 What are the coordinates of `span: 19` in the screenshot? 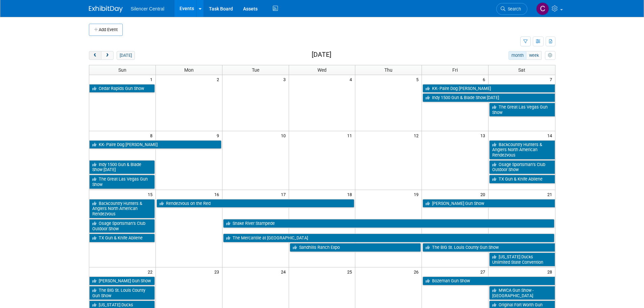 It's located at (417, 194).